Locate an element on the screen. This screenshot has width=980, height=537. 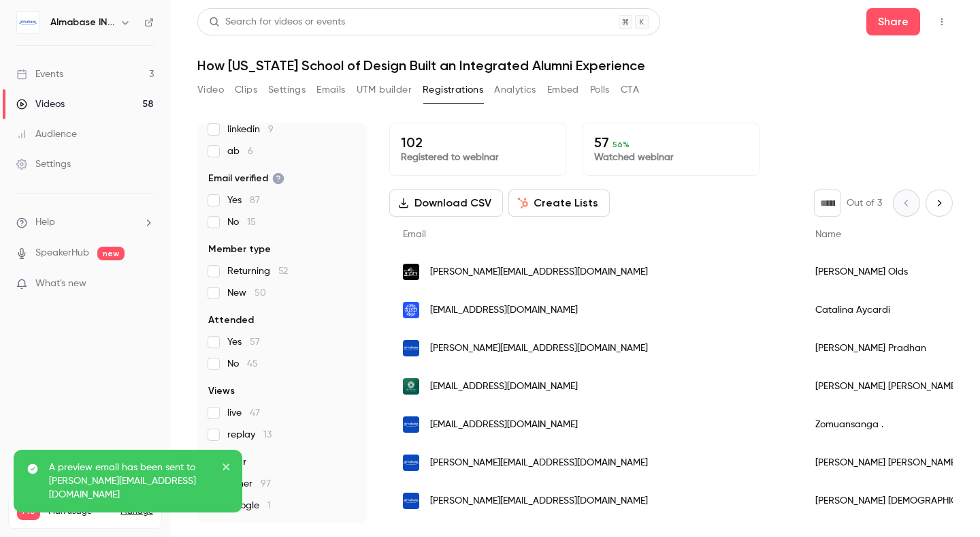
span: 1 is located at coordinates (269, 505).